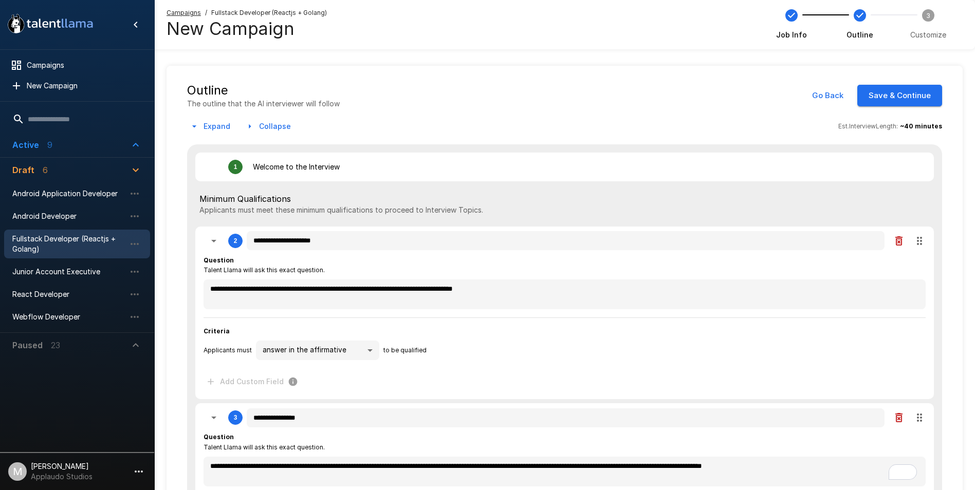 Image resolution: width=975 pixels, height=490 pixels. Describe the element at coordinates (296, 167) in the screenshot. I see `p: Welcome to the Interview` at that location.